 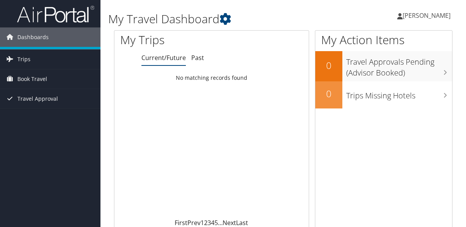 I want to click on a: 3, so click(x=209, y=222).